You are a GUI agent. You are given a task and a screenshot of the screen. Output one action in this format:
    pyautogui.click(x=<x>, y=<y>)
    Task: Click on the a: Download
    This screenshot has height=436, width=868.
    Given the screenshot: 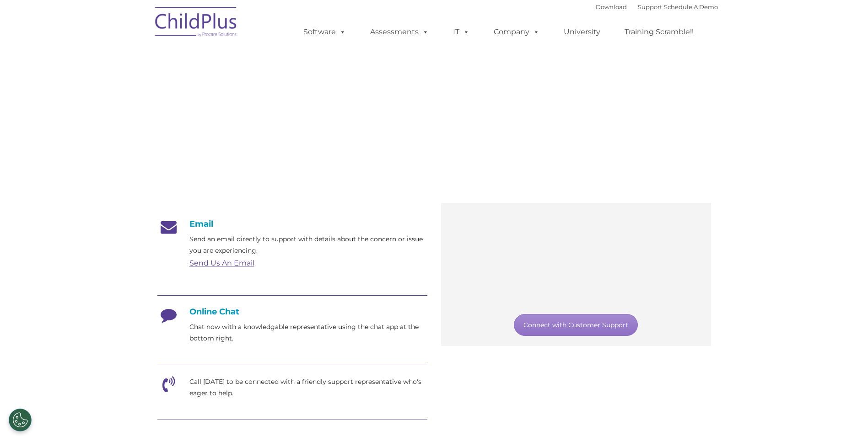 What is the action you would take?
    pyautogui.click(x=611, y=7)
    